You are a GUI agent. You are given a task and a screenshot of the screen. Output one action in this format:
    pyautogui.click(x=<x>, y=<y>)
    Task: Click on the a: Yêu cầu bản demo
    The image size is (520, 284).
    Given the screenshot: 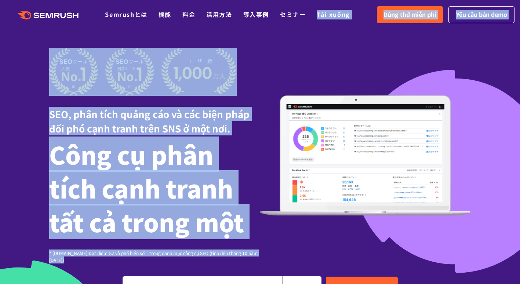 What is the action you would take?
    pyautogui.click(x=482, y=15)
    